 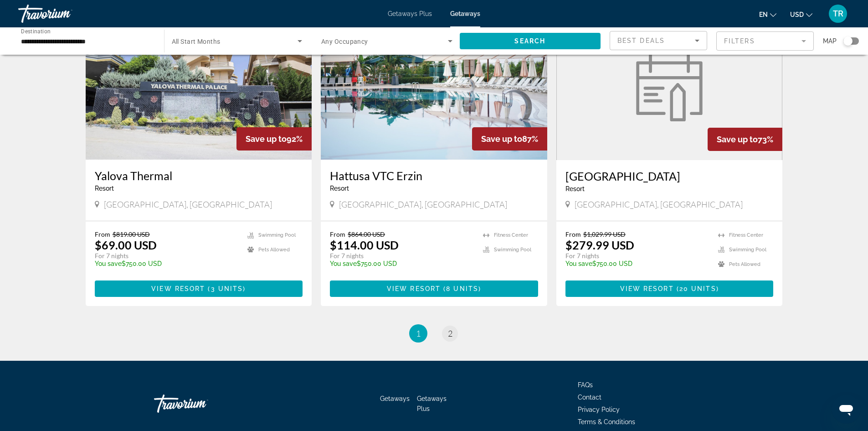 What do you see at coordinates (131, 234) in the screenshot?
I see `span: $819.00 USD` at bounding box center [131, 234].